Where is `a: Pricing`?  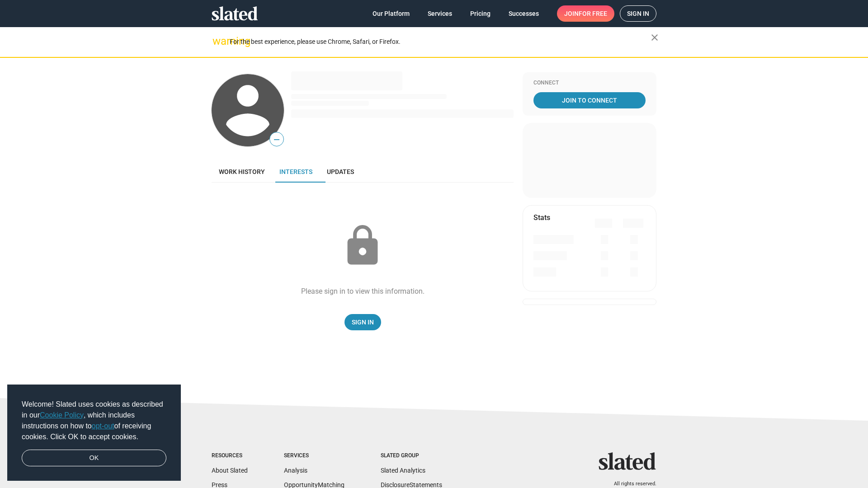 a: Pricing is located at coordinates (480, 14).